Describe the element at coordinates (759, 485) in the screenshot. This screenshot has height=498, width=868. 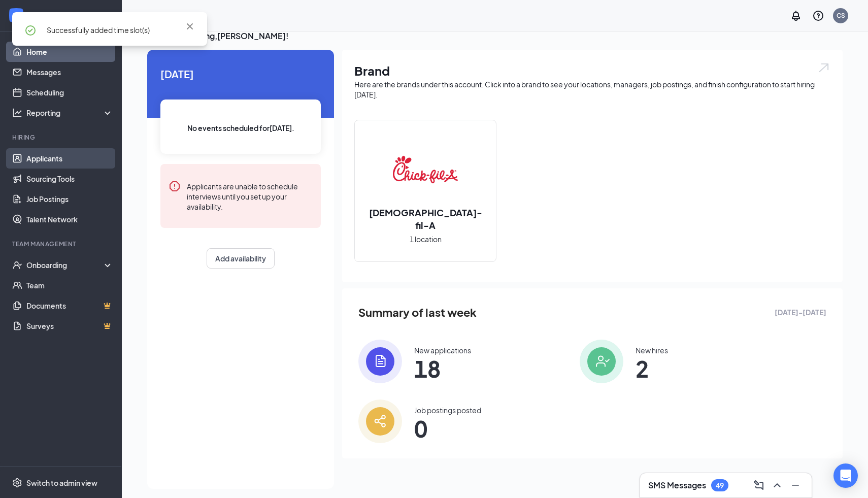
I see `svg: ComposeMessage` at that location.